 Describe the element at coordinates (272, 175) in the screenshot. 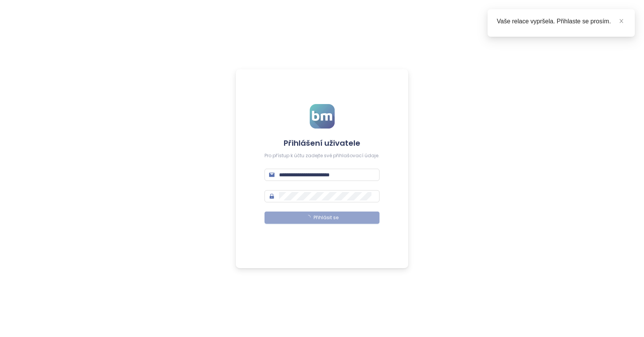

I see `span: mail` at that location.